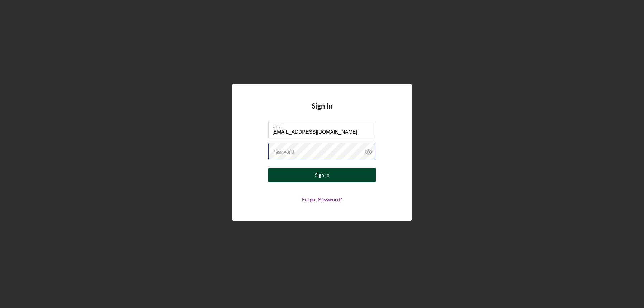 This screenshot has width=644, height=308. Describe the element at coordinates (322, 175) in the screenshot. I see `div: Sign In` at that location.